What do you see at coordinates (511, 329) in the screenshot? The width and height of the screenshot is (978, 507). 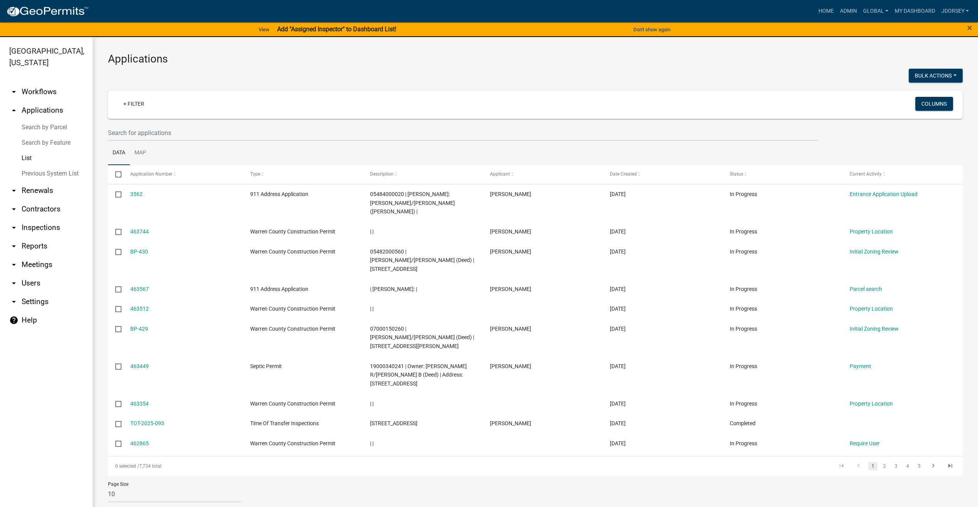 I see `span: Mitch Johnson` at bounding box center [511, 329].